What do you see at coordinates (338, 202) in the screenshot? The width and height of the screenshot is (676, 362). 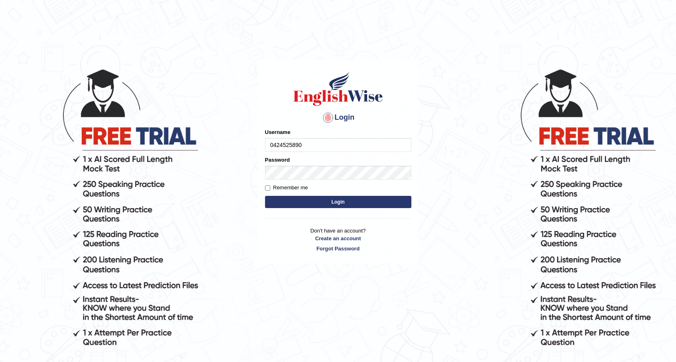 I see `button: Login` at bounding box center [338, 202].